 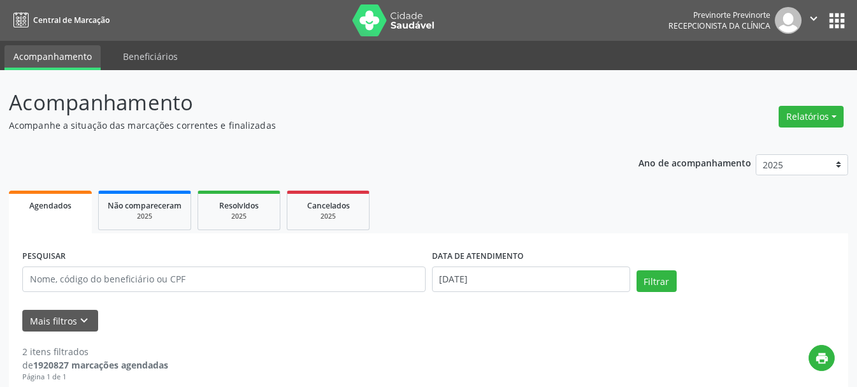 What do you see at coordinates (811, 117) in the screenshot?
I see `button: Relatórios` at bounding box center [811, 117].